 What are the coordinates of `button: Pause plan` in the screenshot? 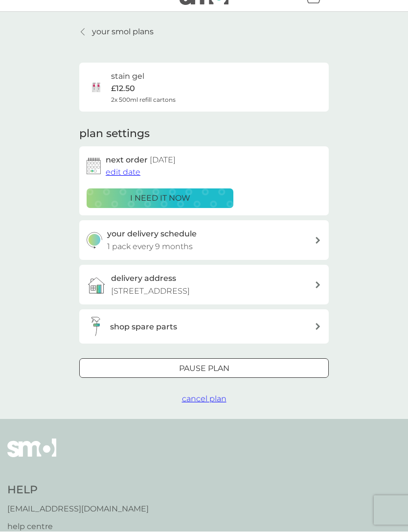 It's located at (204, 368).